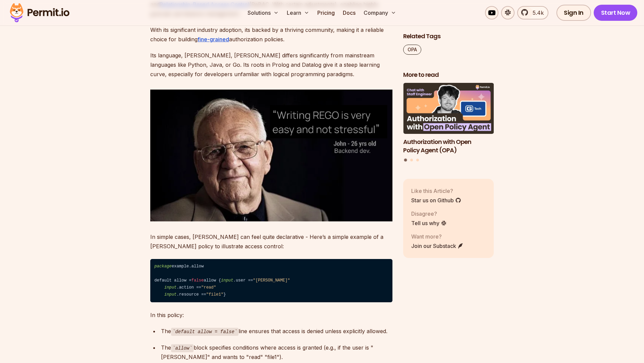 Image resolution: width=644 pixels, height=363 pixels. What do you see at coordinates (429, 214) in the screenshot?
I see `p: Disagree?` at bounding box center [429, 214].